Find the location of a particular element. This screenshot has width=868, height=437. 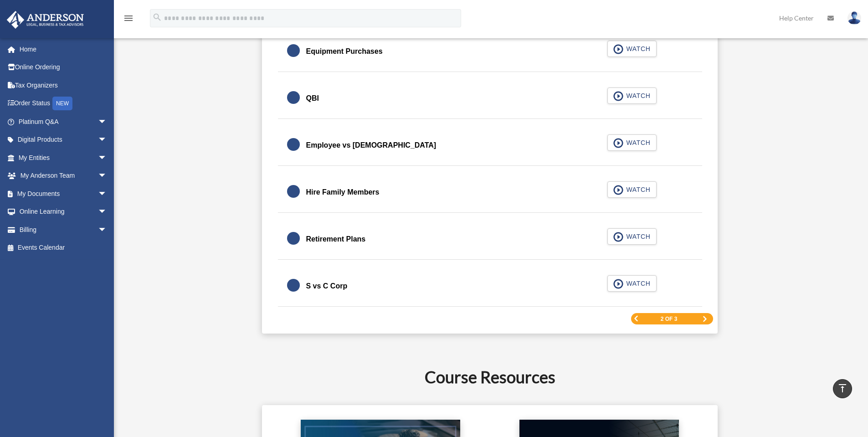

div: NEW is located at coordinates (63, 103).